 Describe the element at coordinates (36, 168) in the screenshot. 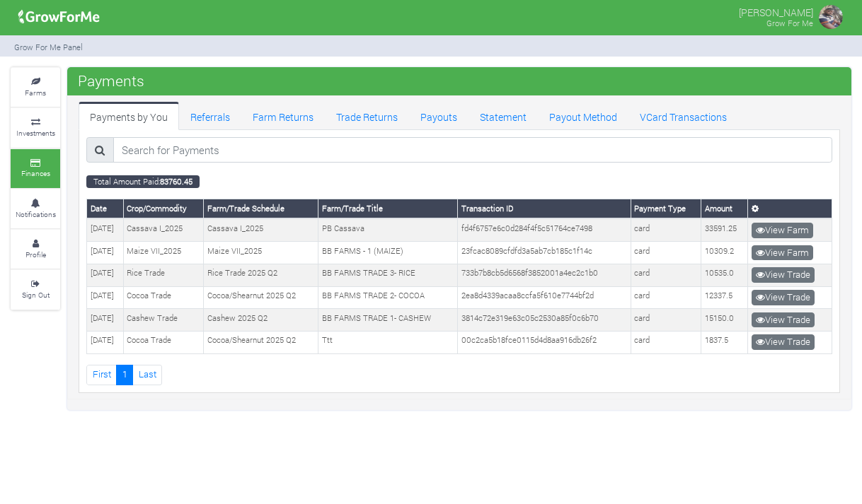

I see `a: Finances` at that location.